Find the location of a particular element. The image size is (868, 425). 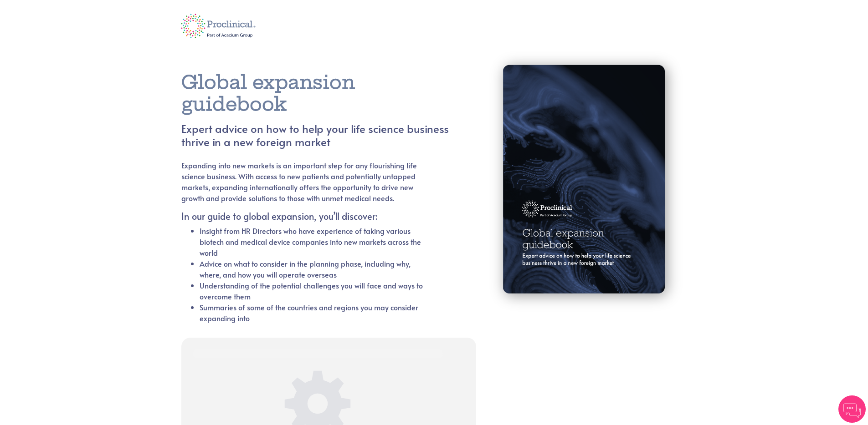

img: book cover is located at coordinates (585, 181).